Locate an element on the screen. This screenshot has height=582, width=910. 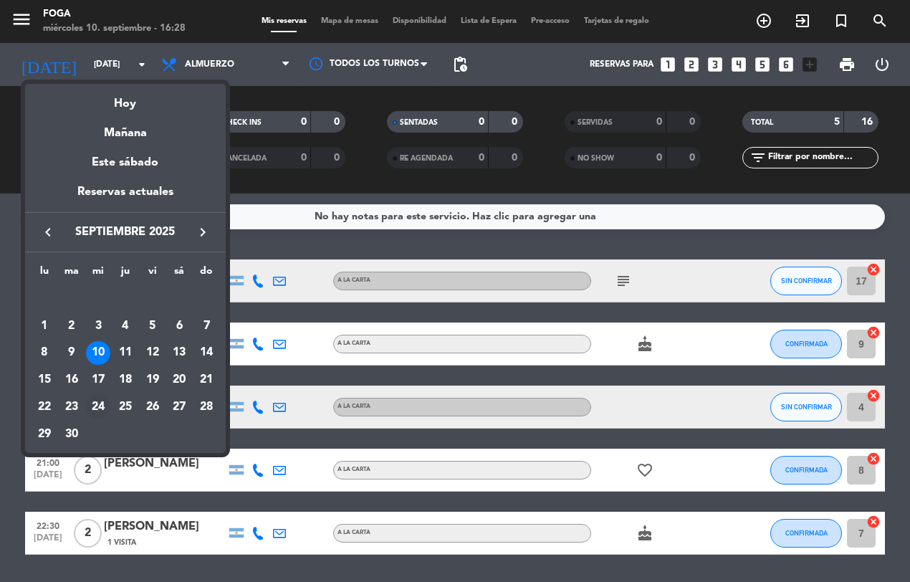
button: keyboard_arrow_left is located at coordinates (48, 232).